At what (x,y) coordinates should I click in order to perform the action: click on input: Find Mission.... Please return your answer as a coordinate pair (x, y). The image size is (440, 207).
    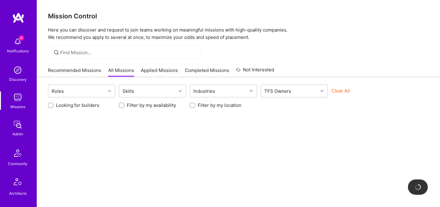
    Looking at the image, I should click on (128, 52).